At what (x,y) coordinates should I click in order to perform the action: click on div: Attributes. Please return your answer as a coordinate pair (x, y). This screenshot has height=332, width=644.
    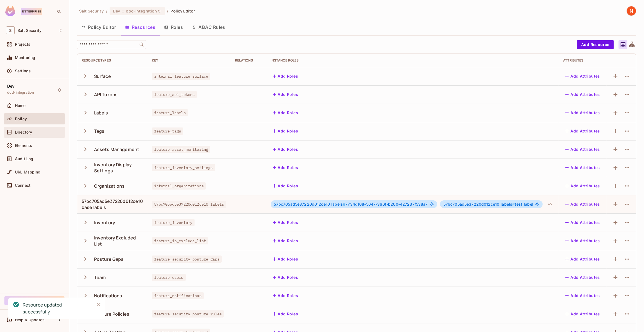
    Looking at the image, I should click on (583, 61).